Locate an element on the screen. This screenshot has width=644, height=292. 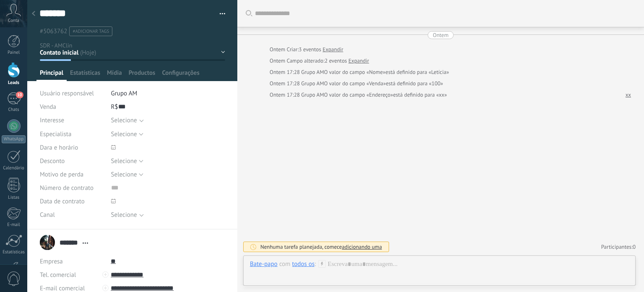
div: Nenhuma tarefa planejada, comece is located at coordinates (321, 246).